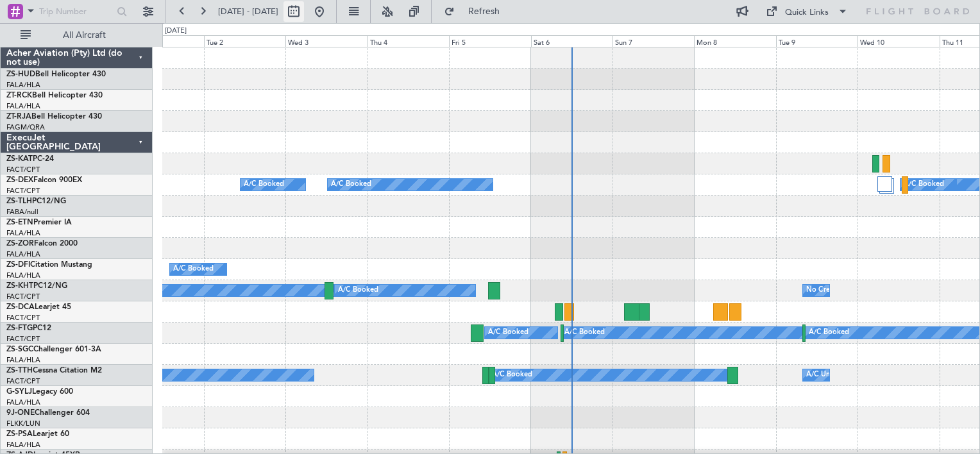  What do you see at coordinates (76, 35) in the screenshot?
I see `button: All Aircraft` at bounding box center [76, 35].